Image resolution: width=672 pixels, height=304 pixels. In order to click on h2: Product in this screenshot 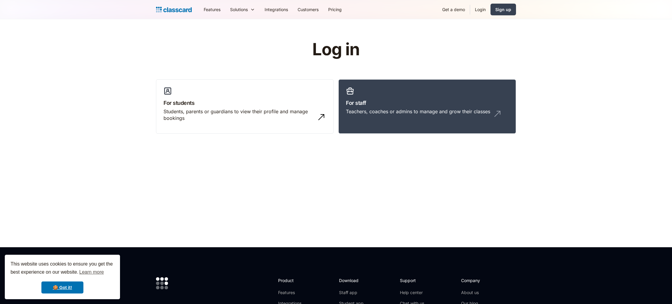, I will do `click(294, 280)`.